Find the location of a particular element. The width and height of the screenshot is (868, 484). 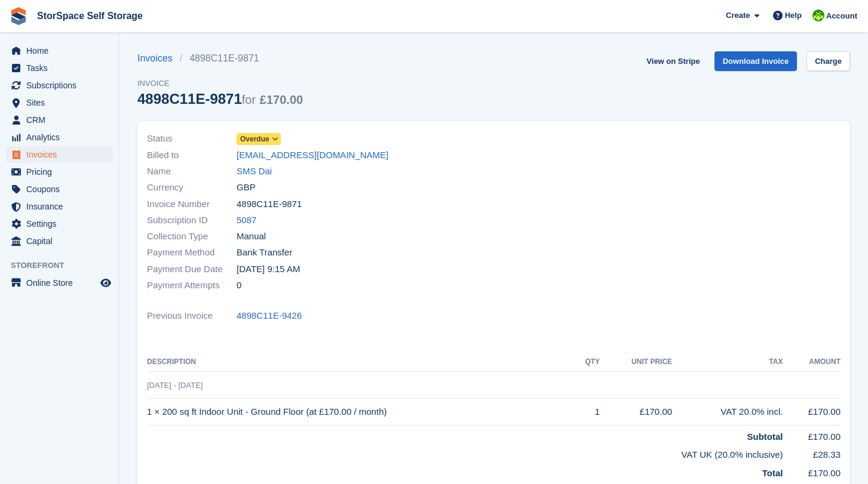

span: Help is located at coordinates (793, 15).